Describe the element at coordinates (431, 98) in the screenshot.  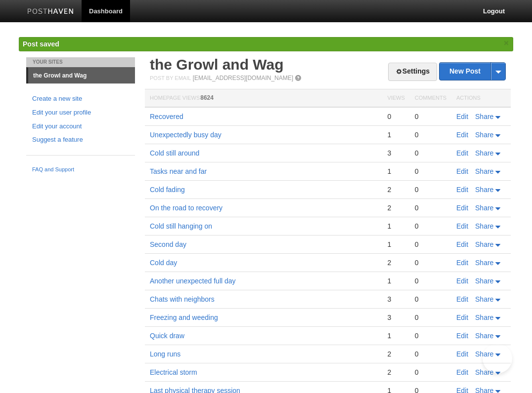
I see `th: Comments` at that location.